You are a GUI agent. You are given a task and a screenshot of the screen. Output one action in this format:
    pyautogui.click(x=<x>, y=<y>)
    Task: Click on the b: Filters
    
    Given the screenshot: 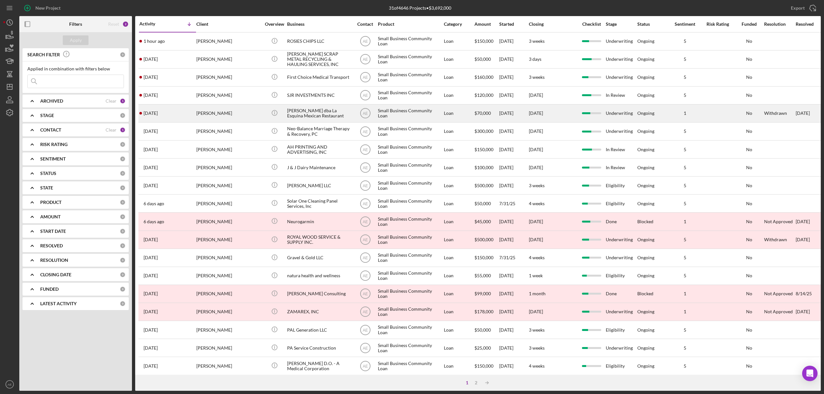 What is the action you would take?
    pyautogui.click(x=76, y=24)
    